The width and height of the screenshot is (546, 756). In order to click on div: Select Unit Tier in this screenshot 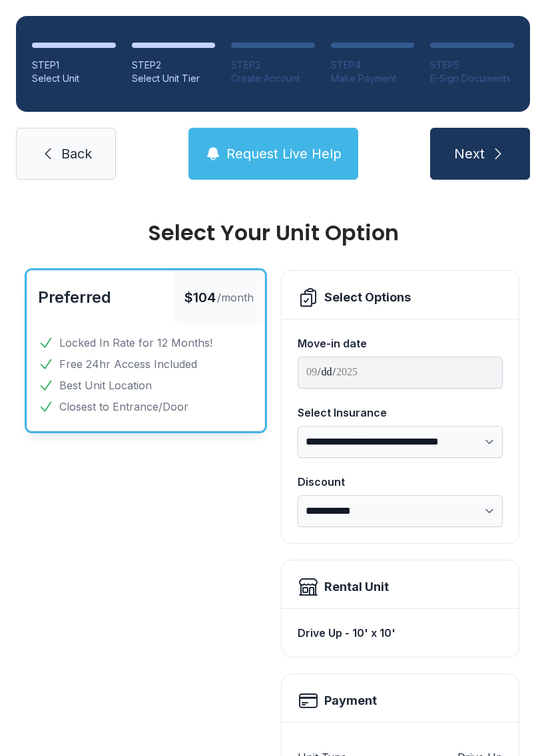, I will do `click(174, 79)`.